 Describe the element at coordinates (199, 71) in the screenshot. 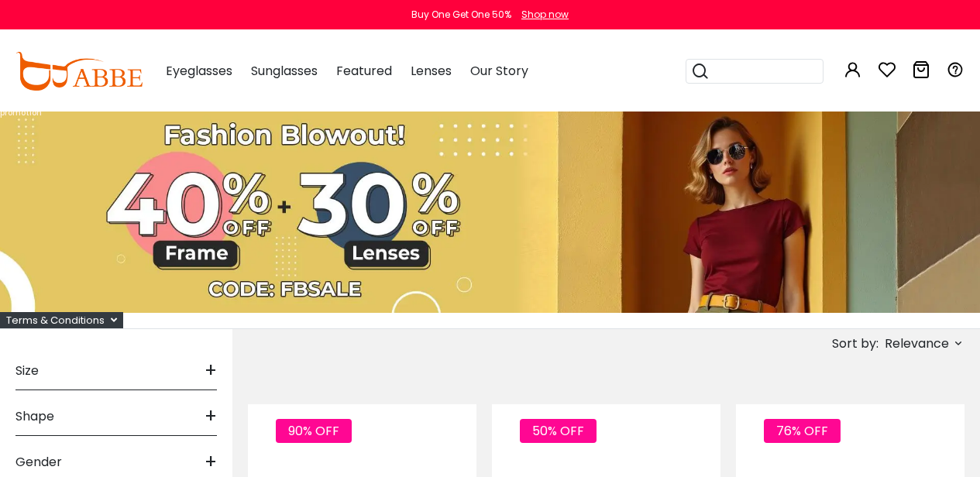

I see `span: Eyeglasses` at that location.